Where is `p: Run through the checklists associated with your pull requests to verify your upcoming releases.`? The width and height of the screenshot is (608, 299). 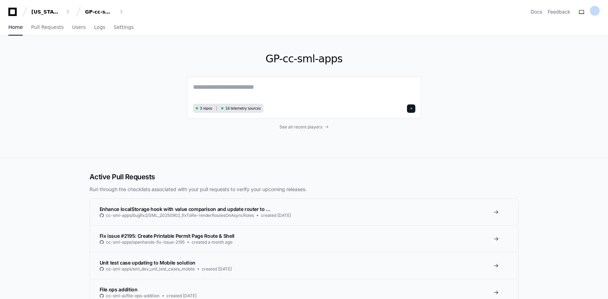
p: Run through the checklists associated with your pull requests to verify your upcoming releases. is located at coordinates (304, 190).